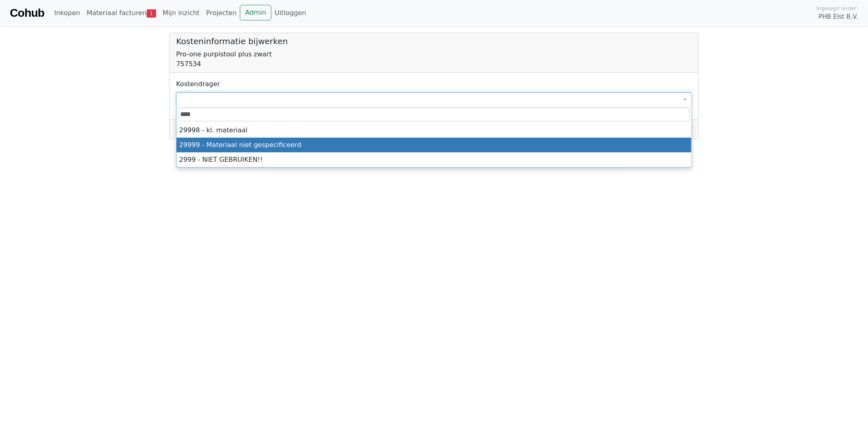 The width and height of the screenshot is (868, 433). Describe the element at coordinates (255, 13) in the screenshot. I see `a: Admin` at that location.